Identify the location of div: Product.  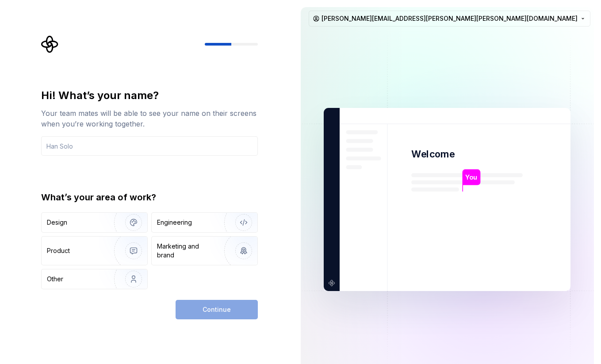
(58, 251).